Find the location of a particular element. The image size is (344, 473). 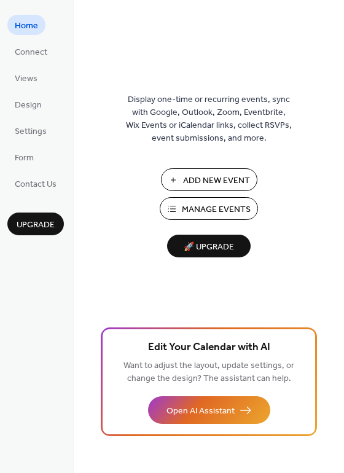

a: Contact Us is located at coordinates (36, 183).